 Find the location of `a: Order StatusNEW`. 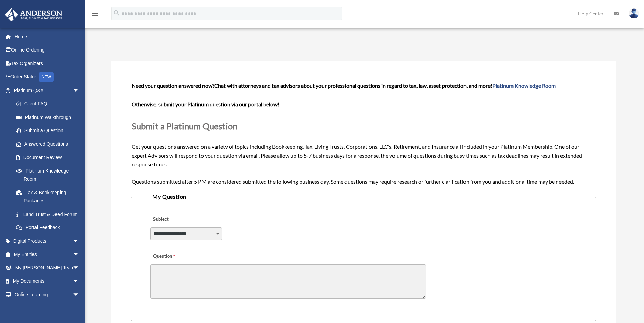

a: Order StatusNEW is located at coordinates (47, 77).